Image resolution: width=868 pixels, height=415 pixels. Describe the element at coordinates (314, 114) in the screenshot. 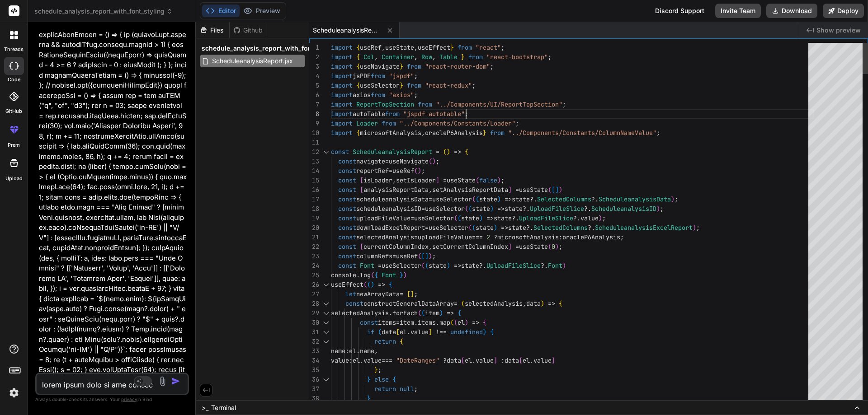

I see `div: 8` at that location.